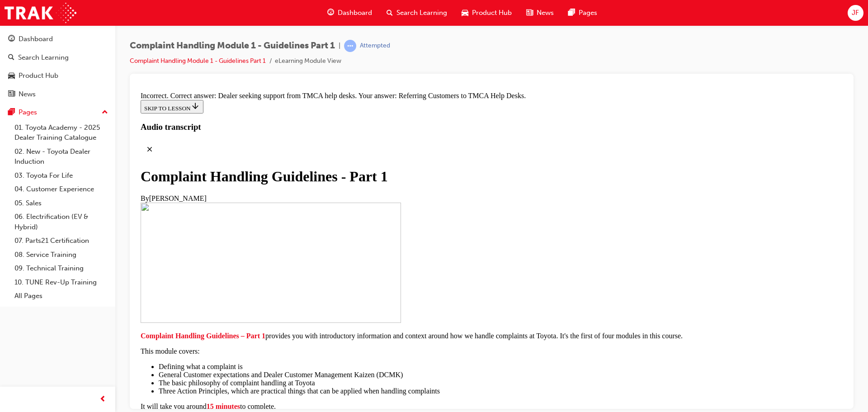  What do you see at coordinates (417, 12) in the screenshot?
I see `a: search-iconSearch Learning` at bounding box center [417, 12].